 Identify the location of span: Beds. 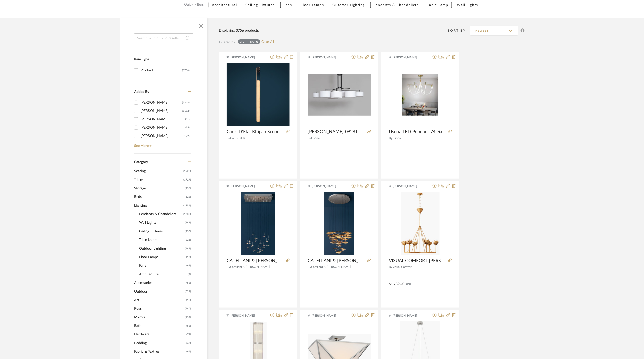
(159, 197).